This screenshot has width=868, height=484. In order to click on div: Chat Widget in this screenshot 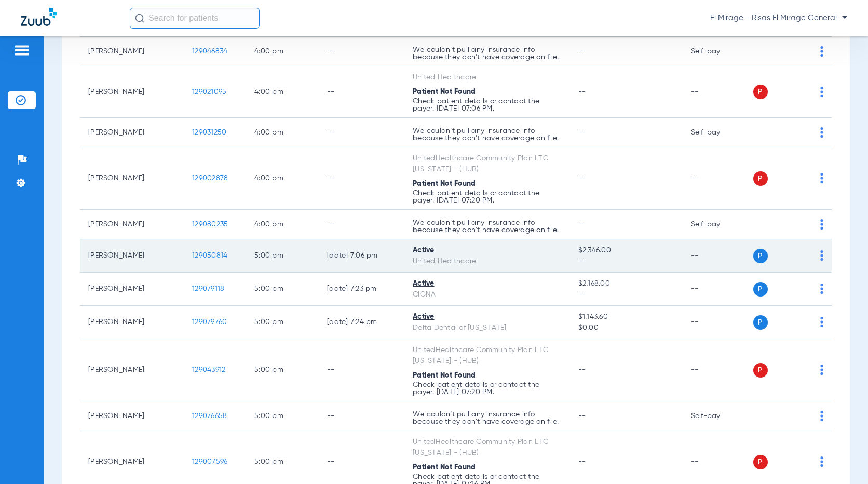, I will do `click(842, 459)`.